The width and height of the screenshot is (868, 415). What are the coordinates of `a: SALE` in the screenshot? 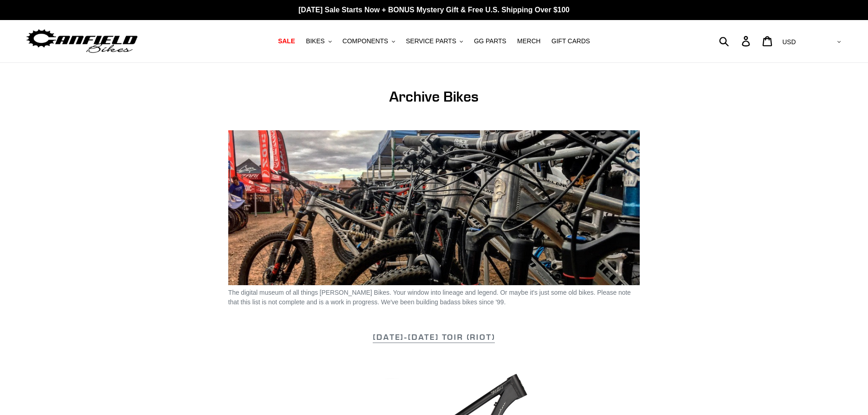 It's located at (286, 41).